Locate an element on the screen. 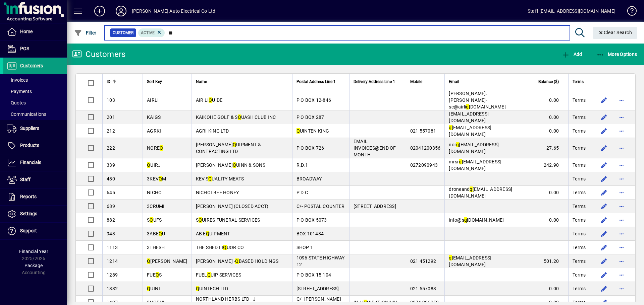 The height and width of the screenshot is (305, 644). a: Communications is located at coordinates (35, 115).